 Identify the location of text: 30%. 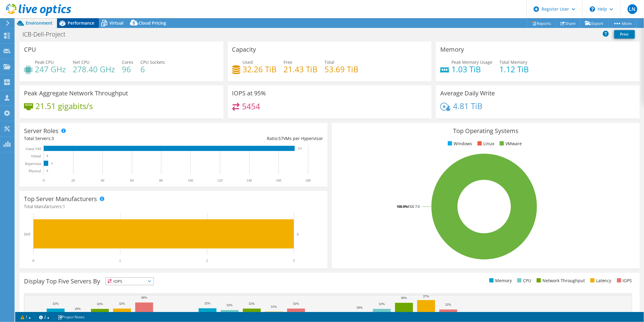
(360, 308).